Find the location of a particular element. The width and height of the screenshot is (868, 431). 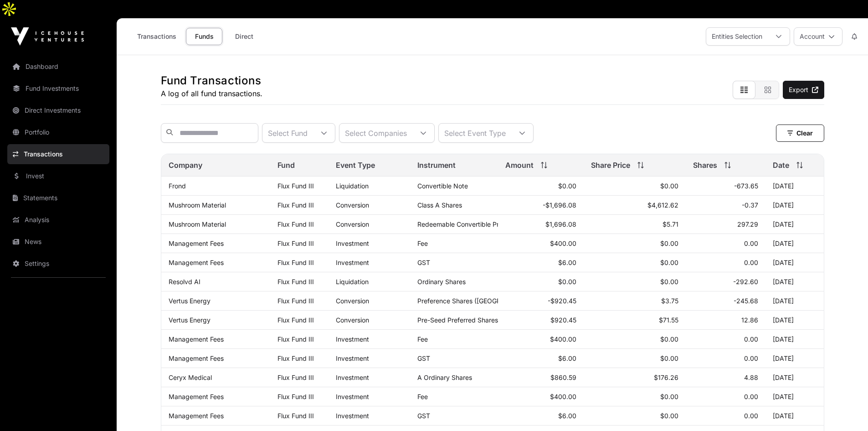

div: Entities Selection is located at coordinates (737, 36).